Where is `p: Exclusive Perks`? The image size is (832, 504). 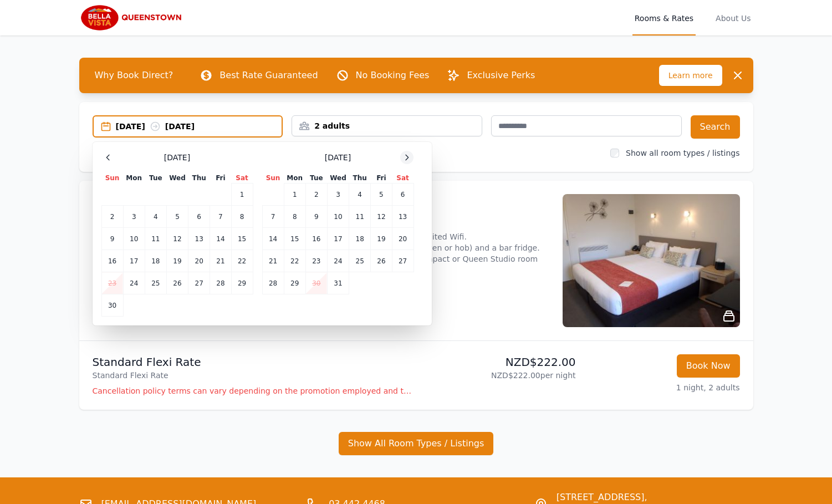
p: Exclusive Perks is located at coordinates (500, 75).